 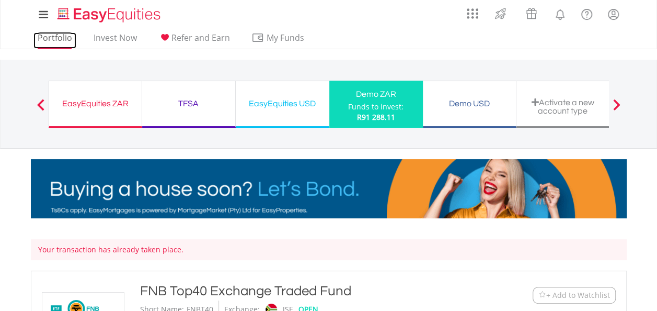 What do you see at coordinates (574, 295) in the screenshot?
I see `button: Watchlist + Add to Watchlist` at bounding box center [574, 295].